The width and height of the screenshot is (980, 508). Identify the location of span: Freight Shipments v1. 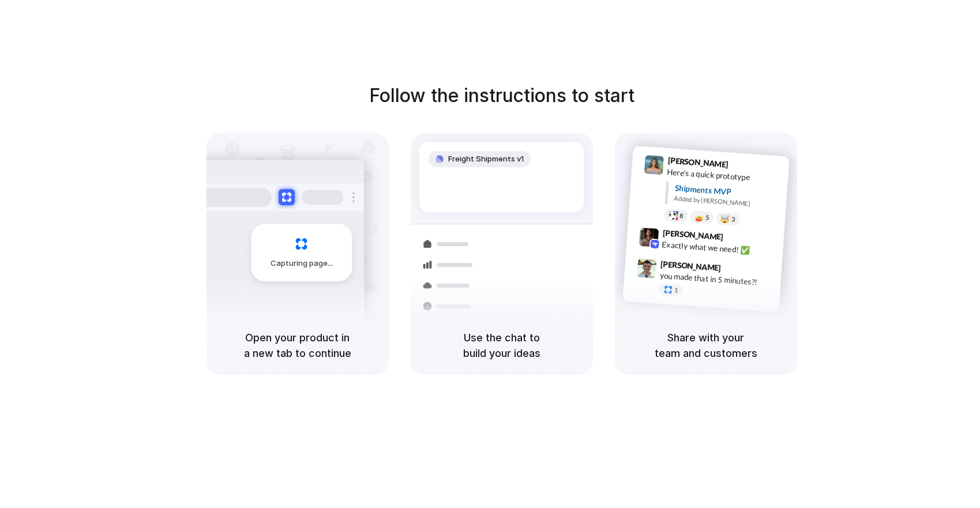
(486, 159).